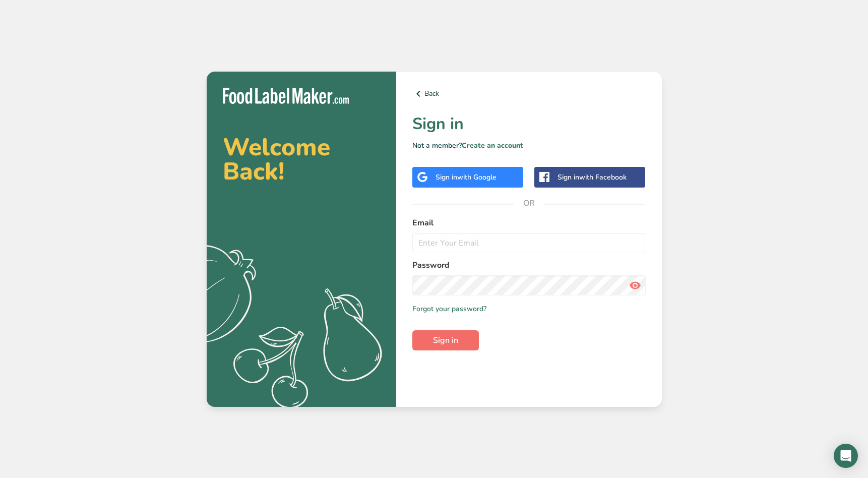 The height and width of the screenshot is (478, 868). What do you see at coordinates (477, 177) in the screenshot?
I see `span: with Google` at bounding box center [477, 177].